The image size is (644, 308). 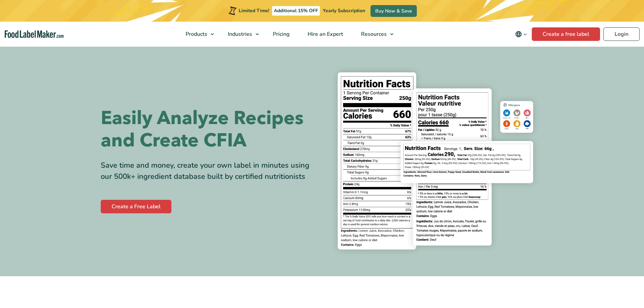 What do you see at coordinates (254, 11) in the screenshot?
I see `span: Limited Time!` at bounding box center [254, 11].